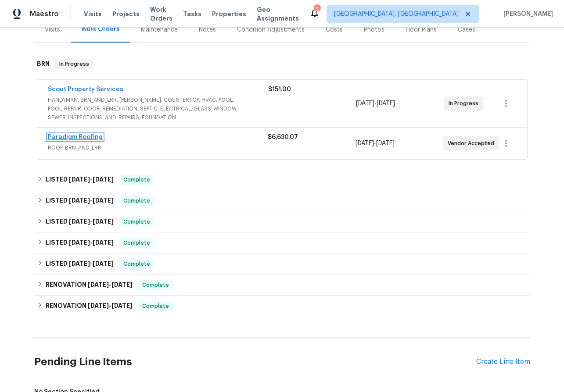  What do you see at coordinates (45, 14) in the screenshot?
I see `span: Maestro` at bounding box center [45, 14].